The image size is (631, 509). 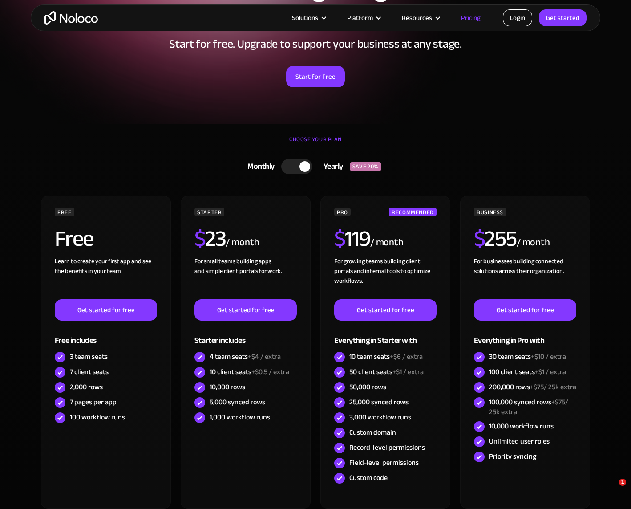 What do you see at coordinates (369, 478) in the screenshot?
I see `div: Custom code` at bounding box center [369, 478].